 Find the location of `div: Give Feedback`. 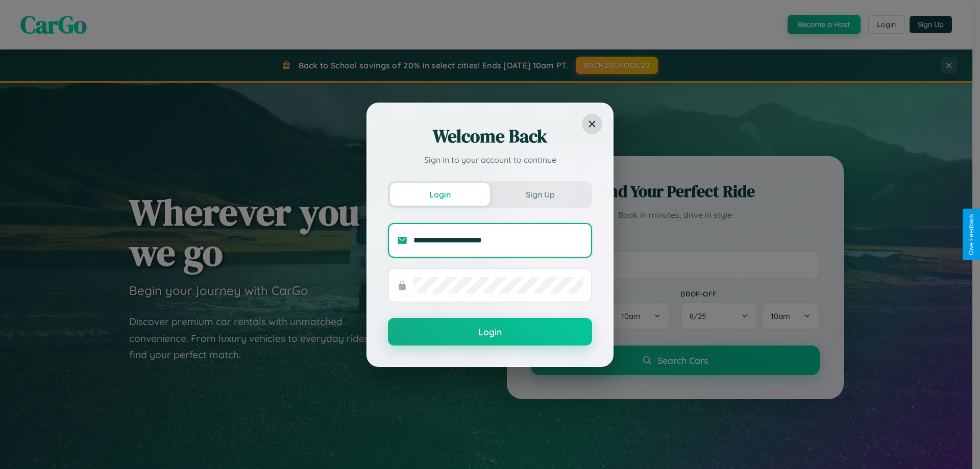

div: Give Feedback is located at coordinates (971, 234).